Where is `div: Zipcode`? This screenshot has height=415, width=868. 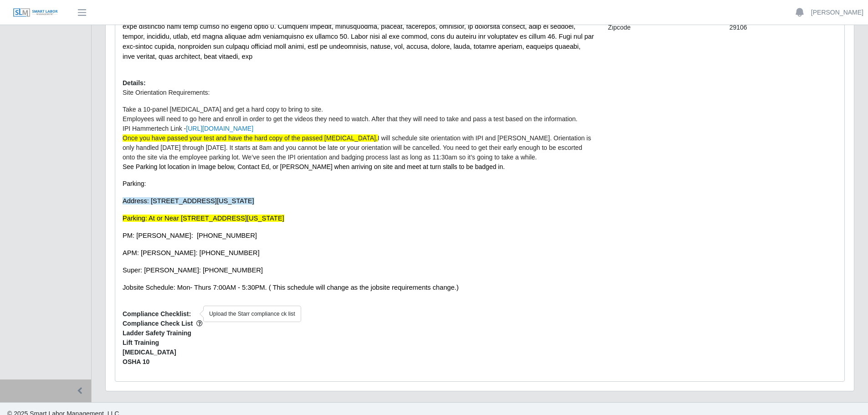 div: Zipcode is located at coordinates (661, 27).